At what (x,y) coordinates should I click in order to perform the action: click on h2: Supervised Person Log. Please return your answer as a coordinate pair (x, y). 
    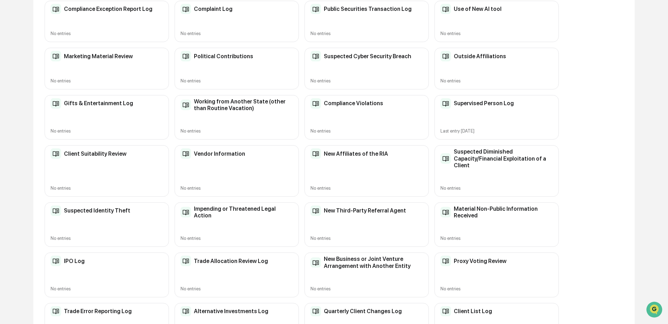
    Looking at the image, I should click on (484, 103).